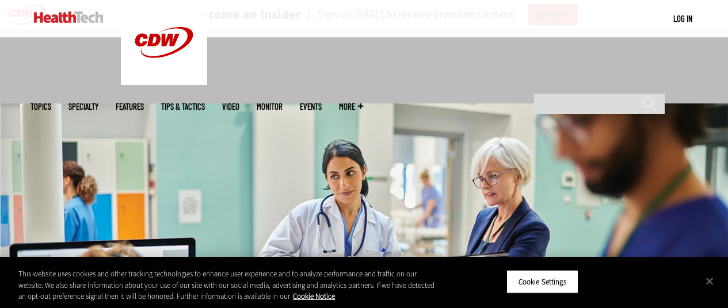 The image size is (728, 308). I want to click on div: This website uses cookies and other tracking technologies to enhance user experience and to analy..., so click(227, 285).